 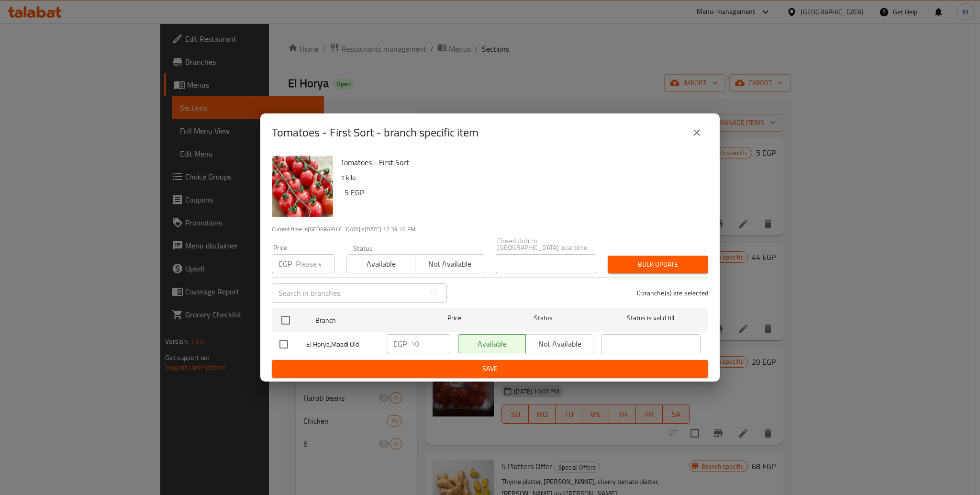 What do you see at coordinates (343, 345) in the screenshot?
I see `span: El Horya,Maadi Old` at bounding box center [343, 345].